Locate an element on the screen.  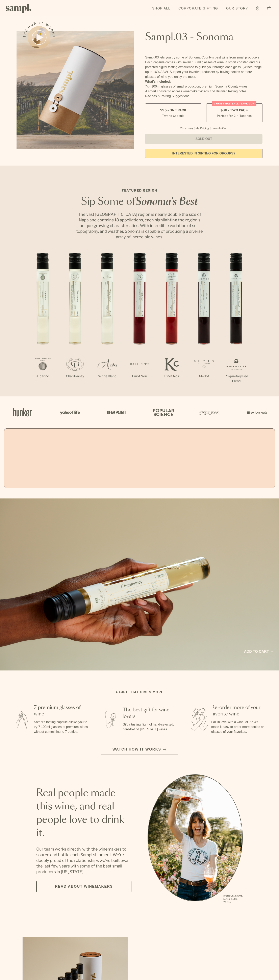
li: A smart coaster to access winemaker videos and detailed tasting notes. is located at coordinates (204, 91).